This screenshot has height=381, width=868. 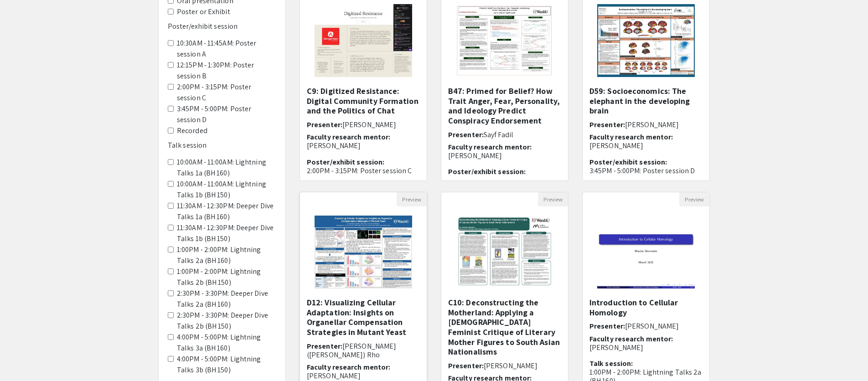 What do you see at coordinates (222, 26) in the screenshot?
I see `h6: Poster/exhibit session` at bounding box center [222, 26].